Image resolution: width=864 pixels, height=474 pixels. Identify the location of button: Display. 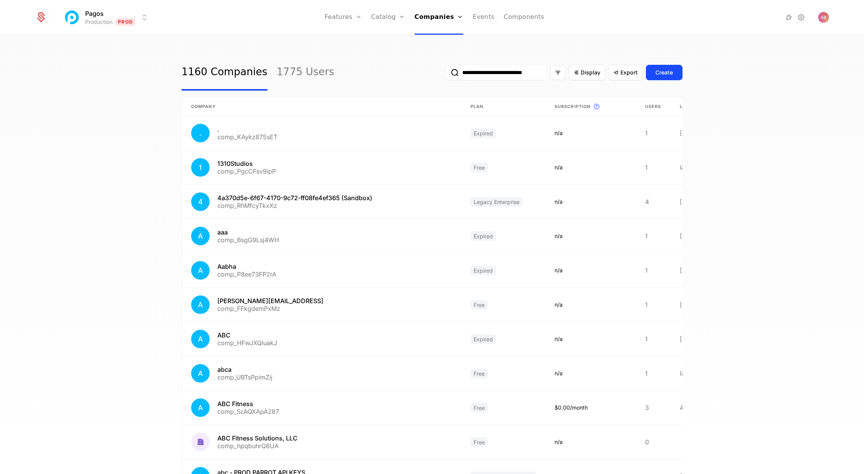
(587, 72).